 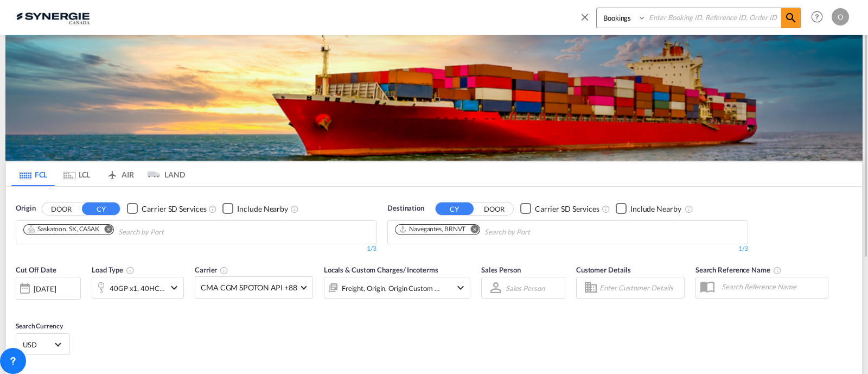 What do you see at coordinates (137, 288) in the screenshot?
I see `div: 40GP x1 40HC x1icon-chevron-down` at bounding box center [137, 288].